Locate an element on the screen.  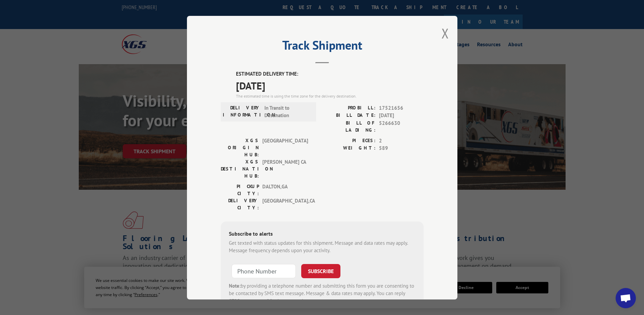
span: DALTON , GA is located at coordinates (285, 190).